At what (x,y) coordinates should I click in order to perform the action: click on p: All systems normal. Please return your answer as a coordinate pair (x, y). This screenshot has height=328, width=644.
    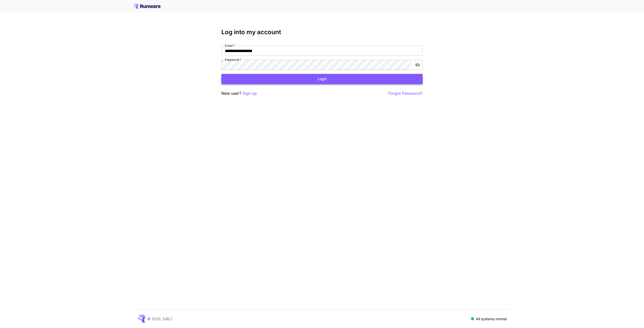
    Looking at the image, I should click on (492, 319).